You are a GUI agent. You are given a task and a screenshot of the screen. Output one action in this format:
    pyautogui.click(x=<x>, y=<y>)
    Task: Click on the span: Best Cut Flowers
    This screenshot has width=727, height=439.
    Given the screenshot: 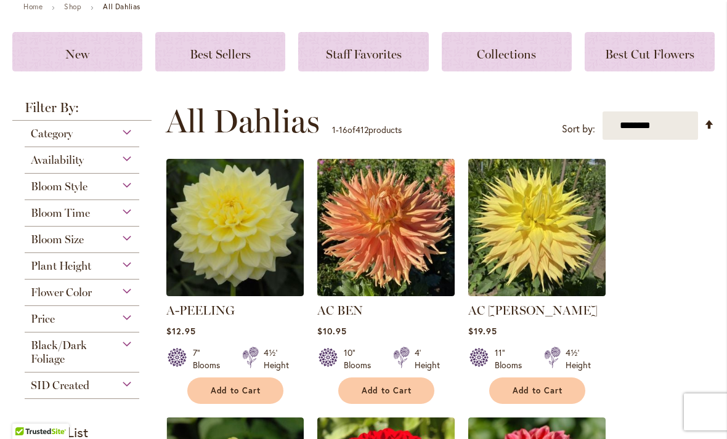 What is the action you would take?
    pyautogui.click(x=649, y=54)
    